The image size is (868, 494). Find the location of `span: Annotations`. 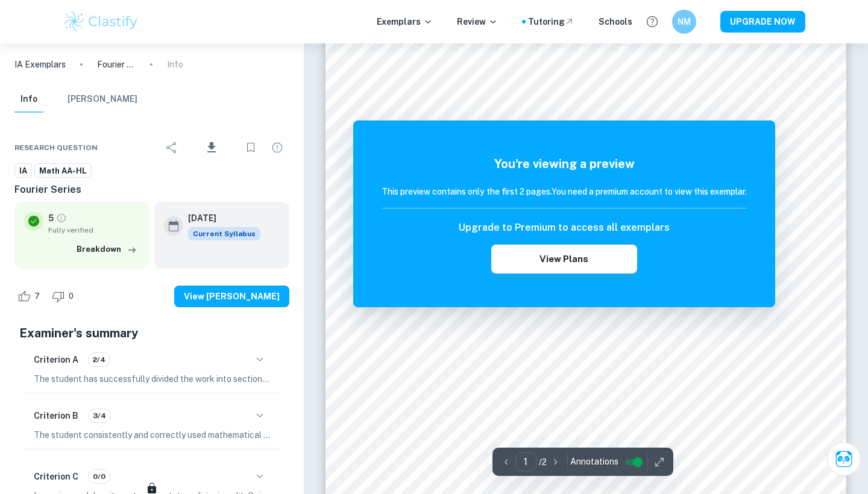

span: Annotations is located at coordinates (594, 462).